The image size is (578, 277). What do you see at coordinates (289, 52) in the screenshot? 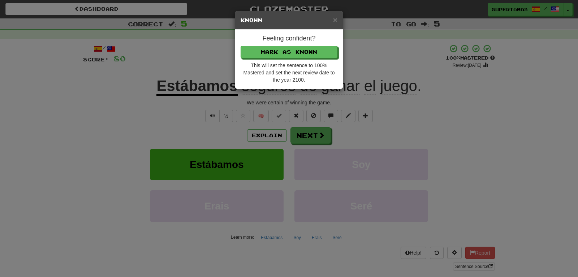
I see `button: Mark as Known` at bounding box center [289, 52].